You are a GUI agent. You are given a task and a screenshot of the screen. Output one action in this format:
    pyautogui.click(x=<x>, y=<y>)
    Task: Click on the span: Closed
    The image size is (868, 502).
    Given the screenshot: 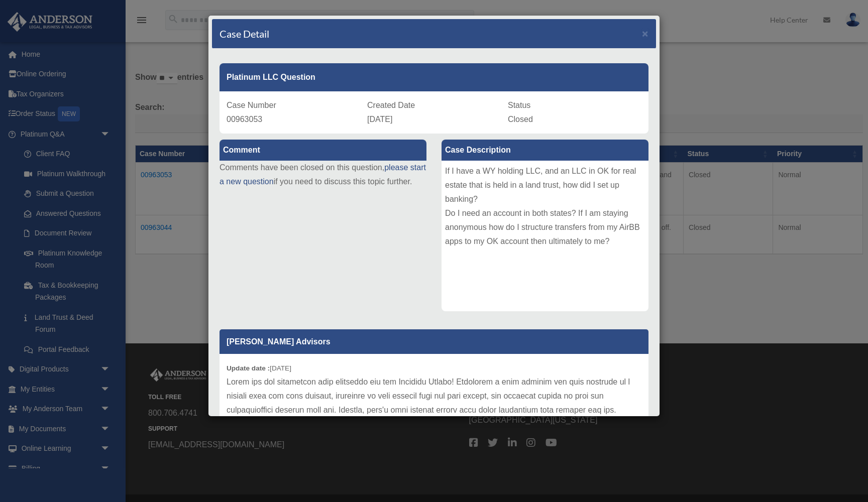 What is the action you would take?
    pyautogui.click(x=520, y=119)
    